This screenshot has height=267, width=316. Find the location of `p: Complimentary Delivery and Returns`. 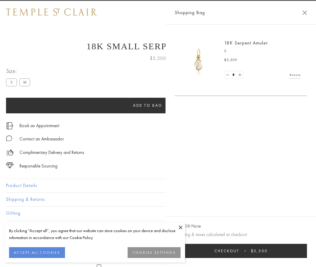

p: Complimentary Delivery and Returns is located at coordinates (52, 152).